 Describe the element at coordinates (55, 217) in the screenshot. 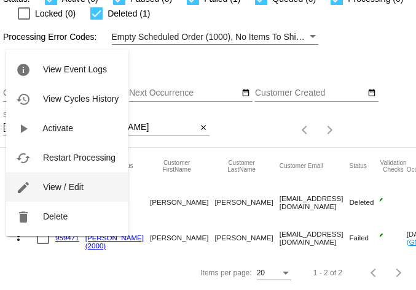

I see `span: Delete` at that location.